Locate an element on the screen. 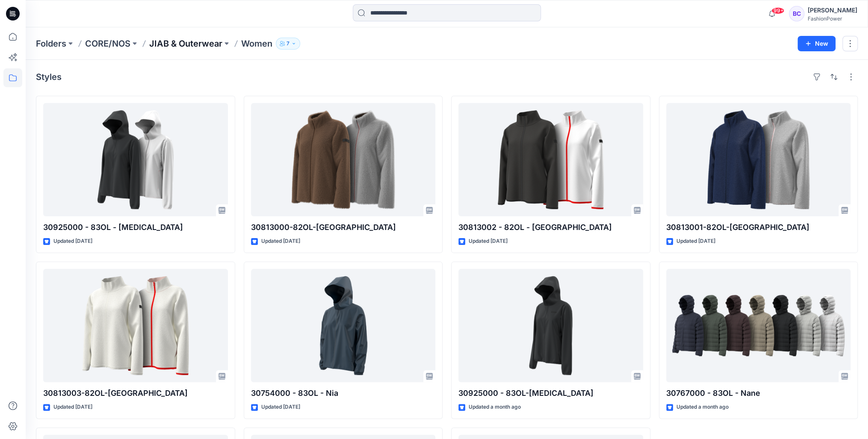 The height and width of the screenshot is (439, 868). p: 30754000 - 83OL - Nia is located at coordinates (343, 393).